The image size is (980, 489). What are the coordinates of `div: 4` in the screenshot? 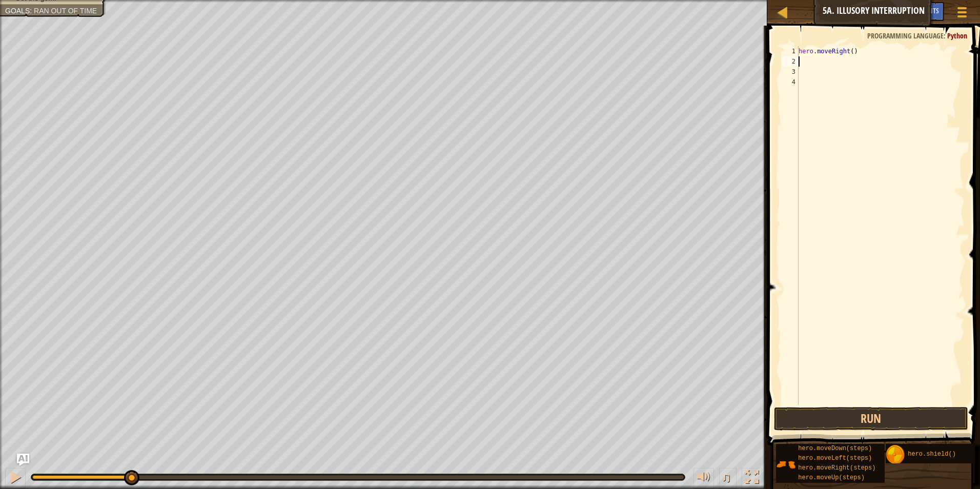 It's located at (790, 82).